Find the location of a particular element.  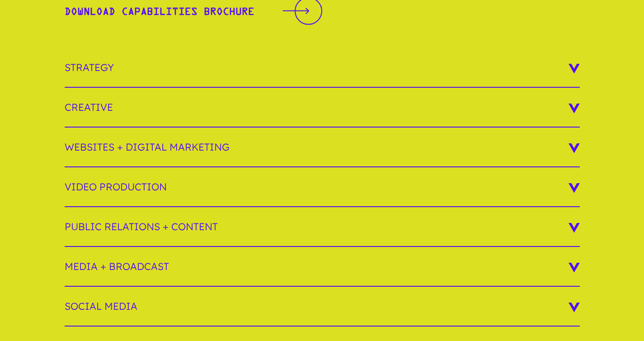

h3: Public Relations + Content is located at coordinates (322, 227).